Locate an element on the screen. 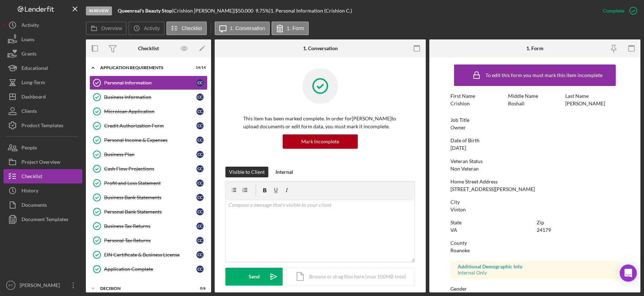  div: Vinton is located at coordinates (458, 210).